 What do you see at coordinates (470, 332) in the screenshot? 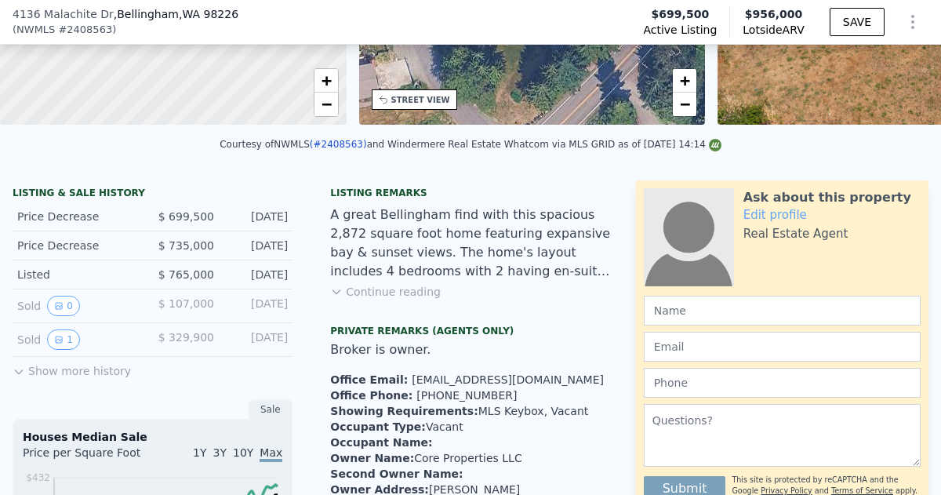
I see `div: Private Remarks (Agents Only)` at bounding box center [470, 332].